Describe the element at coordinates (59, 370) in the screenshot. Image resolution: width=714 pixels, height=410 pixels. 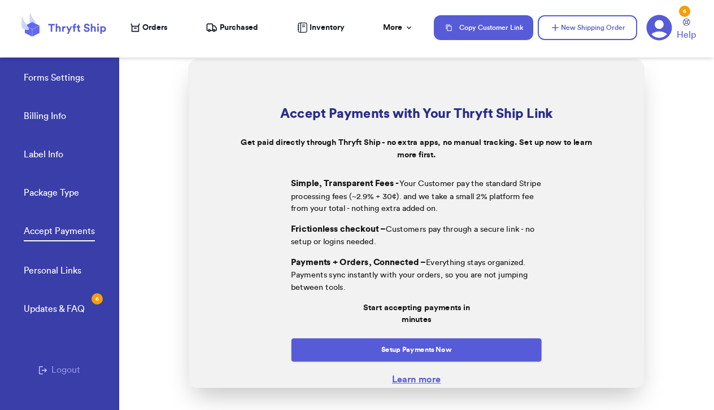
I see `button: Logout` at that location.